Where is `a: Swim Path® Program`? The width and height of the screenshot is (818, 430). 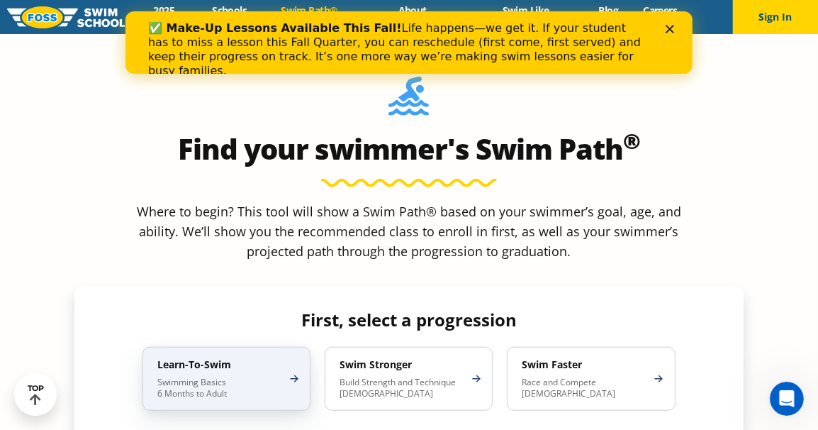 a: Swim Path® Program is located at coordinates (309, 17).